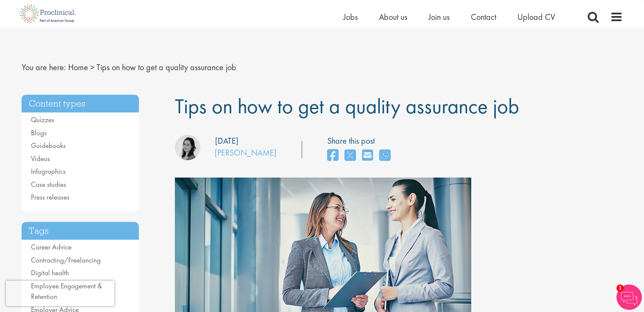  What do you see at coordinates (48, 146) in the screenshot?
I see `a: Guidebooks` at bounding box center [48, 146].